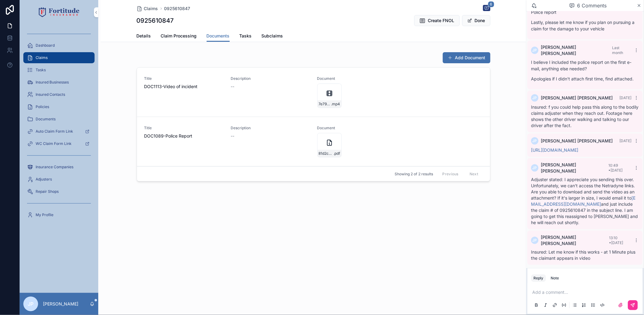 The height and width of the screenshot is (315, 644). I want to click on span: 7e7961be-4d6f-4a54-a7fb-33346ea2bd9c-stitch_245793_20251008_125711, so click(325, 104).